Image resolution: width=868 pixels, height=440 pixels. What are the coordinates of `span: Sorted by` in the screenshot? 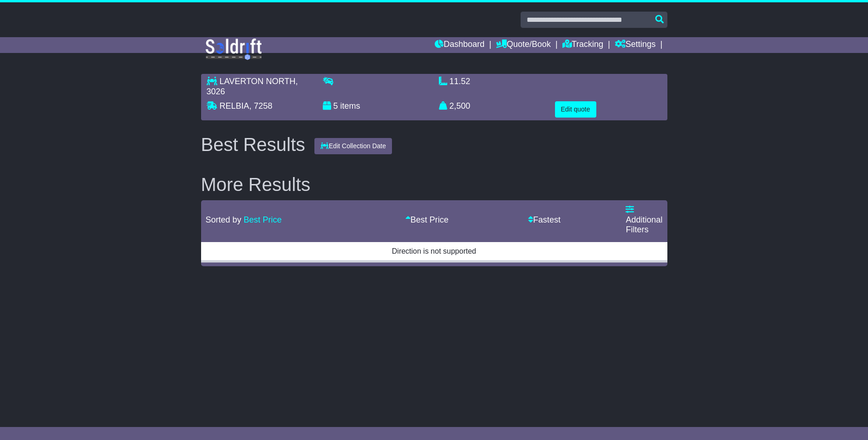 It's located at (224, 220).